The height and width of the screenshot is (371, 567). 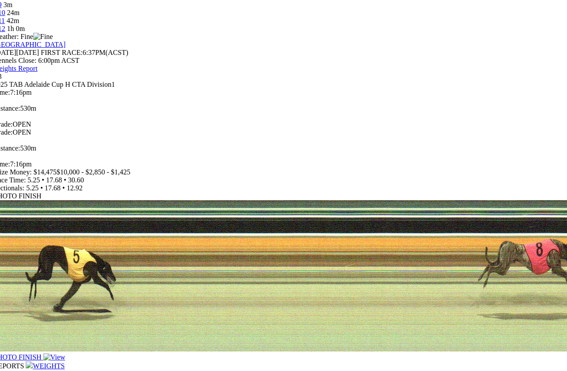 I want to click on img: Fine, so click(x=43, y=37).